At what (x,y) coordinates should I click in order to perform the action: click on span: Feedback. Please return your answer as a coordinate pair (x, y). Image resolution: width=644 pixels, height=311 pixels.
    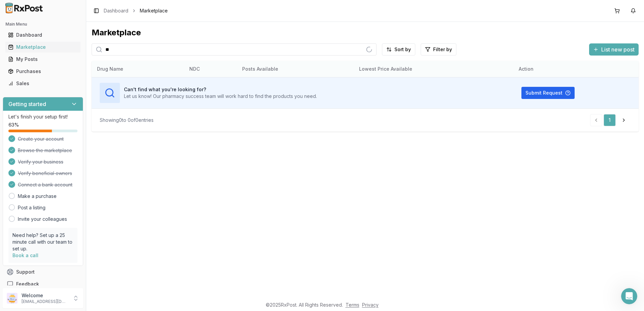
    Looking at the image, I should click on (27, 284).